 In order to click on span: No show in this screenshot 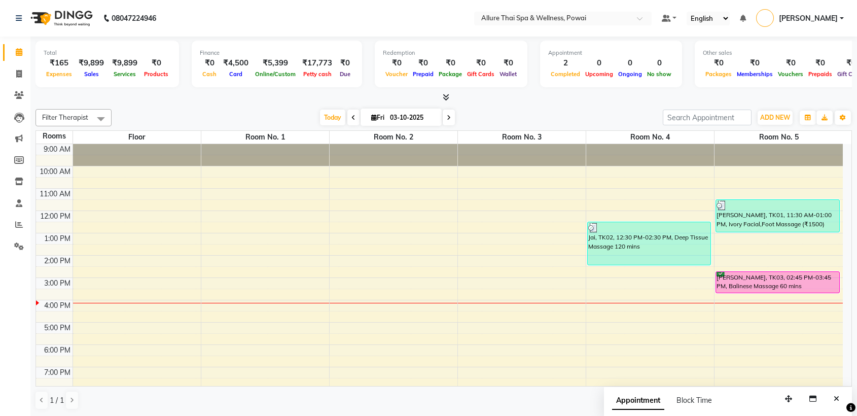, I will do `click(659, 74)`.